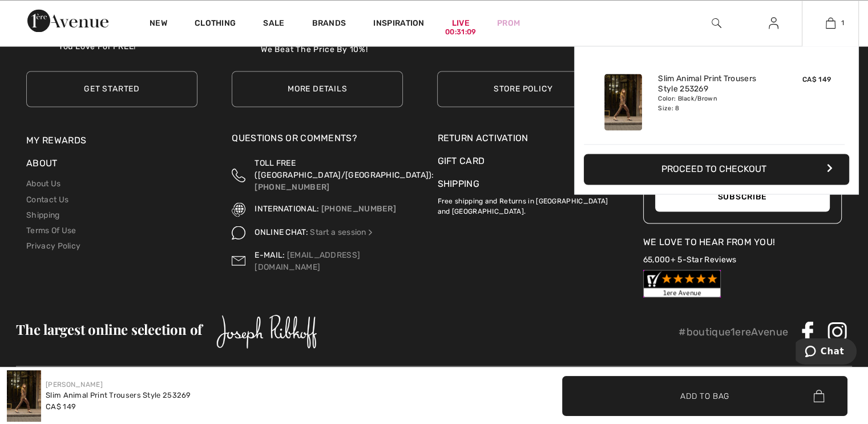 The image size is (868, 424). Describe the element at coordinates (773, 23) in the screenshot. I see `a: Sign In` at that location.